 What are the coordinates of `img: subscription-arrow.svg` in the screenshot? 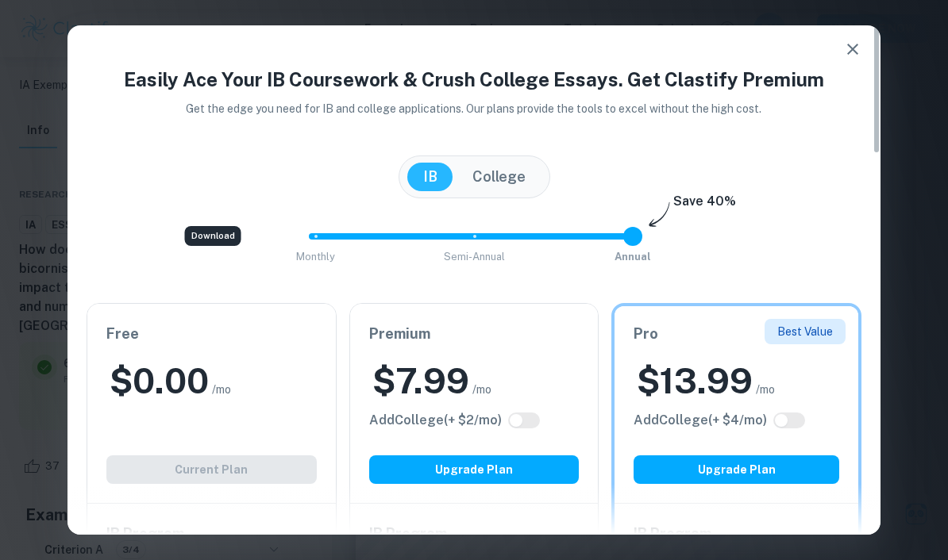 It's located at (659, 215).